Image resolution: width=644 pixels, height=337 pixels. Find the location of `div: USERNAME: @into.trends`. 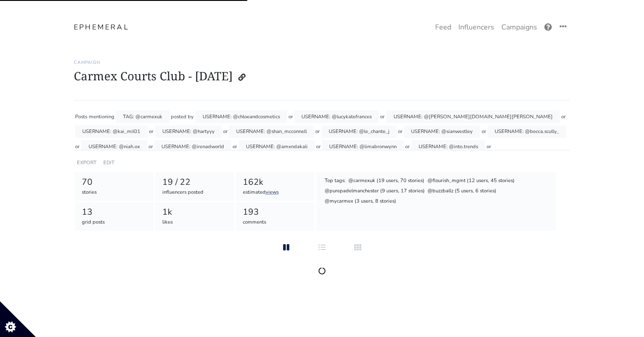

div: USERNAME: @into.trends is located at coordinates (448, 147).